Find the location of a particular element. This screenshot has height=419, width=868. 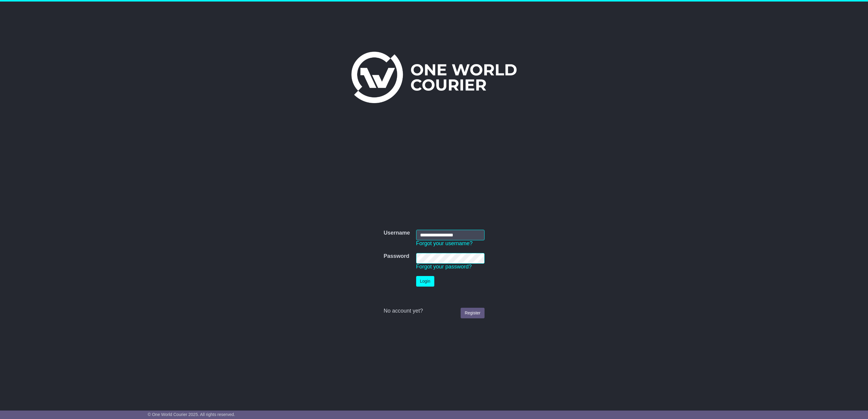

a: Forgot your username? is located at coordinates (444, 244).